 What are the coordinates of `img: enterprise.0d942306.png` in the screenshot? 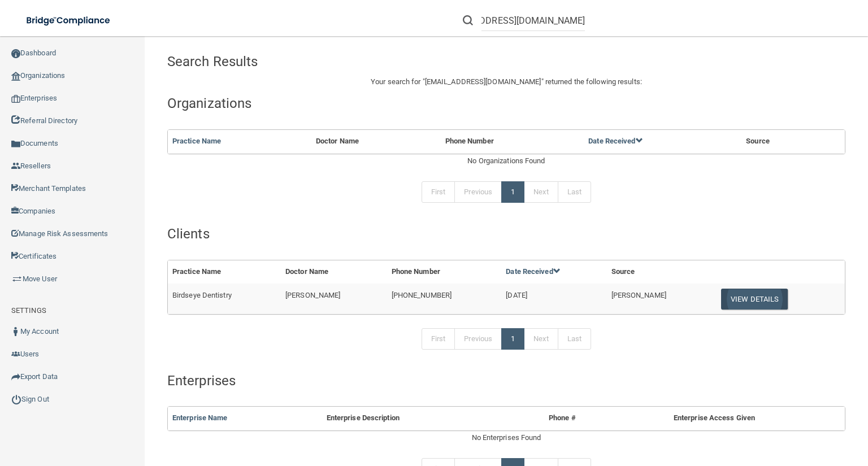 It's located at (15, 99).